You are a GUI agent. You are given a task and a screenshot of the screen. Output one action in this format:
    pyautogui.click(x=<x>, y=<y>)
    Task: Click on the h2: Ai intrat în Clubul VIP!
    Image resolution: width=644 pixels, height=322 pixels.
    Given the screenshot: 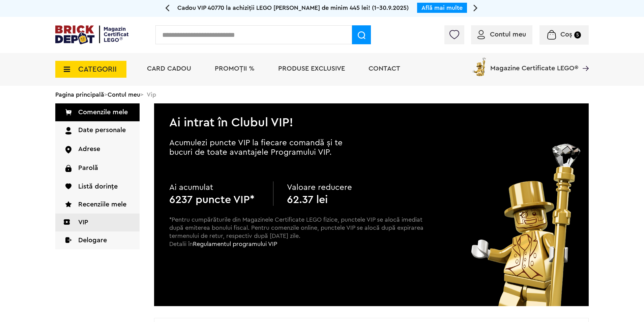 What is the action you would take?
    pyautogui.click(x=371, y=116)
    